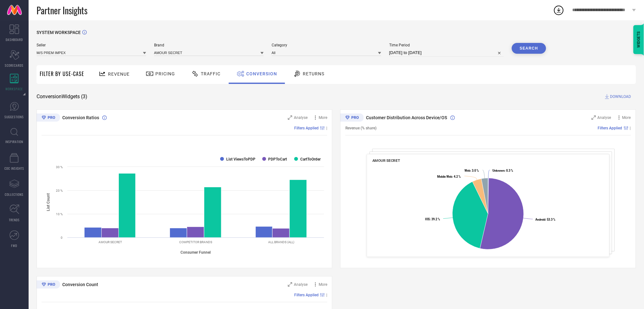 This screenshot has height=309, width=644. What do you see at coordinates (432, 219) in the screenshot?
I see `text: : 39.2 %` at bounding box center [432, 219].